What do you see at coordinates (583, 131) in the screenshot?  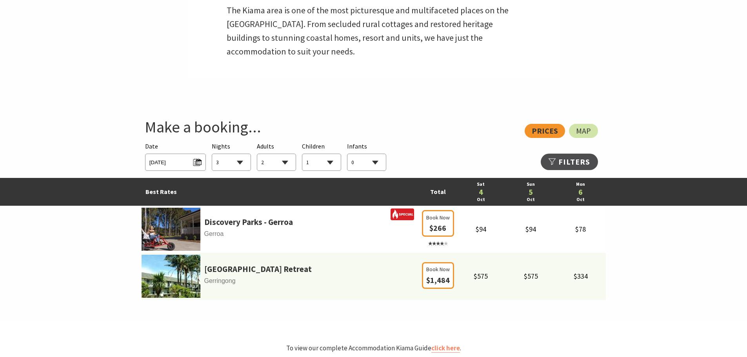 I see `span: Map` at bounding box center [583, 131].